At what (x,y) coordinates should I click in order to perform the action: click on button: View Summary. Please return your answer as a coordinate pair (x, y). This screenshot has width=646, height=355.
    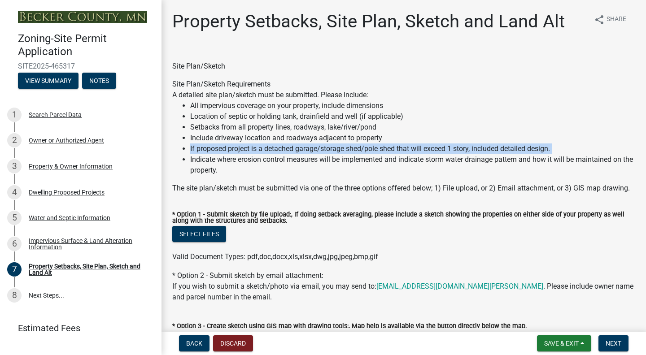
    Looking at the image, I should click on (48, 81).